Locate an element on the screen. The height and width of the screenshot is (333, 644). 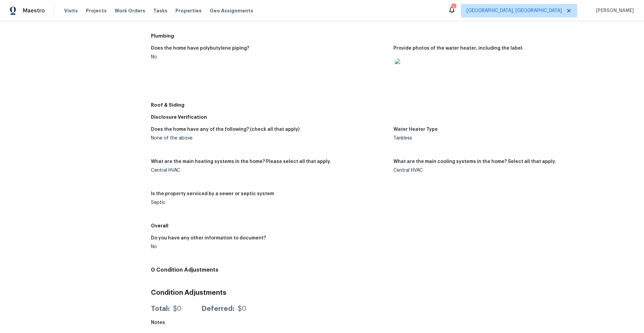
div: None of the above is located at coordinates (269, 139).